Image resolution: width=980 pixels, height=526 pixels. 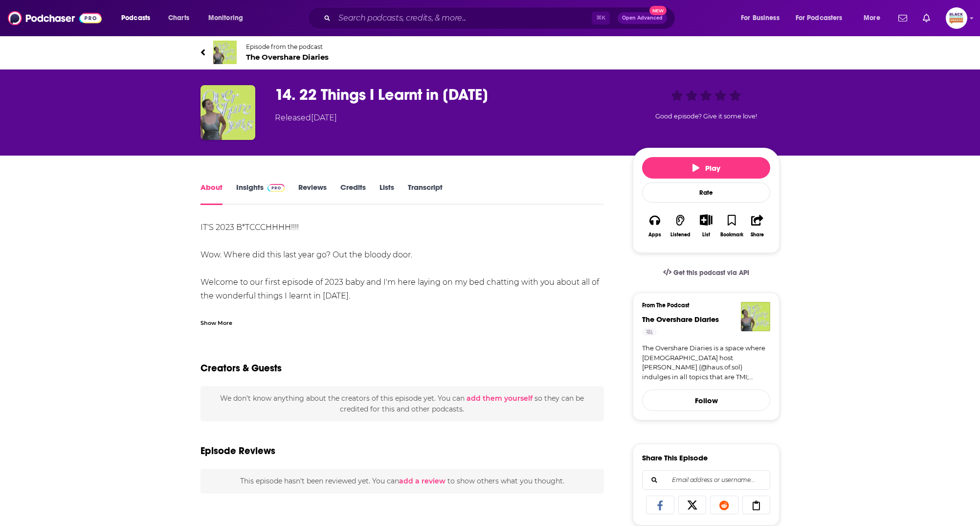 I want to click on h1: 14. 22 Things I Learnt in 2022, so click(x=446, y=95).